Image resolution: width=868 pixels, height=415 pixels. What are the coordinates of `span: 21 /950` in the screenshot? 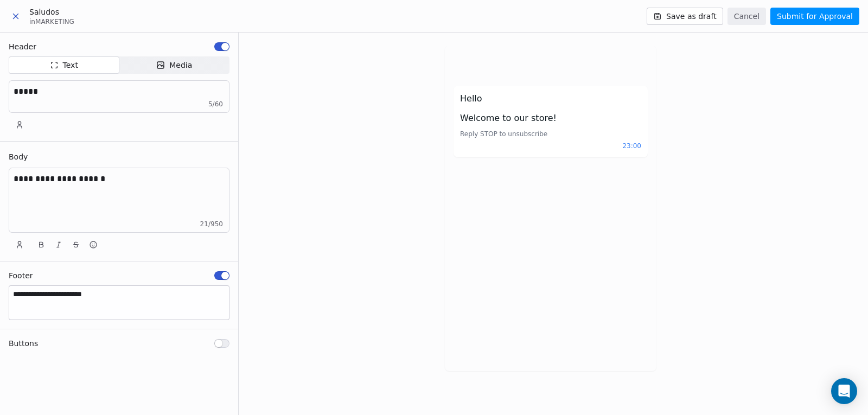 It's located at (211, 224).